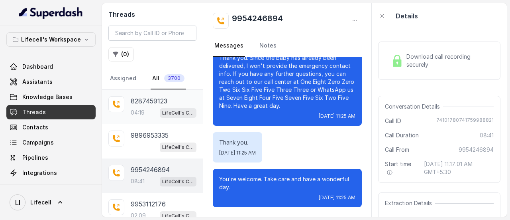 The image size is (510, 220). I want to click on p: Thank you. Since the baby has already been delivered, I won't provide the emergency contact info...., so click(287, 82).